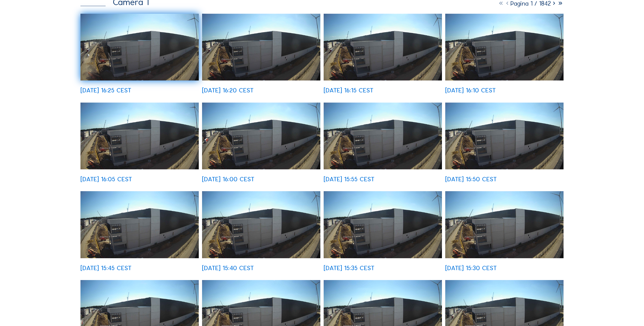 This screenshot has width=644, height=326. I want to click on img: image_52638442, so click(383, 47).